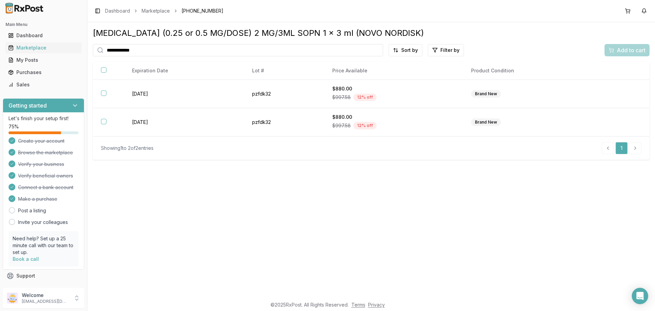 Image resolution: width=655 pixels, height=311 pixels. I want to click on div: Showing 1 to 2 of 2 entries, so click(127, 148).